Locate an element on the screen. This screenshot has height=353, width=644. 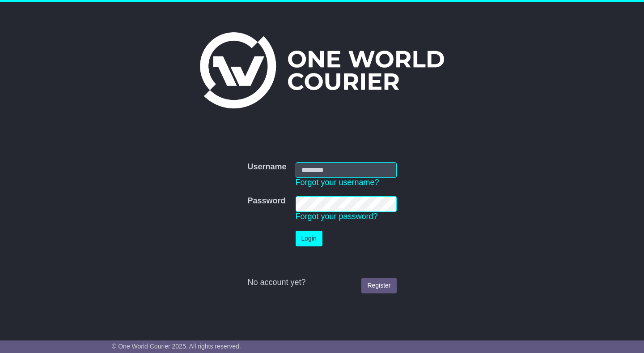
label: Password is located at coordinates (266, 201).